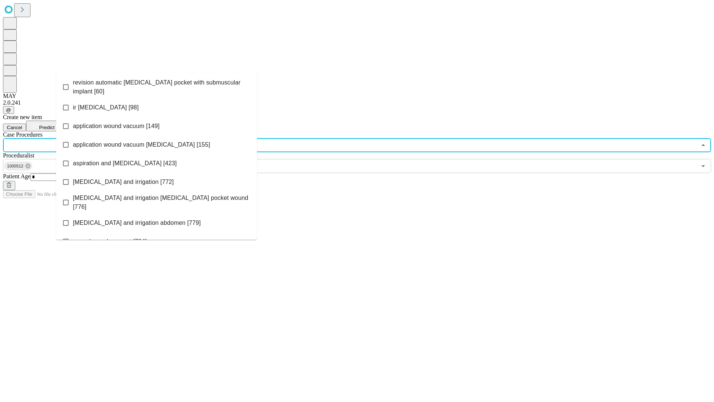 This screenshot has height=402, width=714. Describe the element at coordinates (357, 96) in the screenshot. I see `div: MAY` at that location.